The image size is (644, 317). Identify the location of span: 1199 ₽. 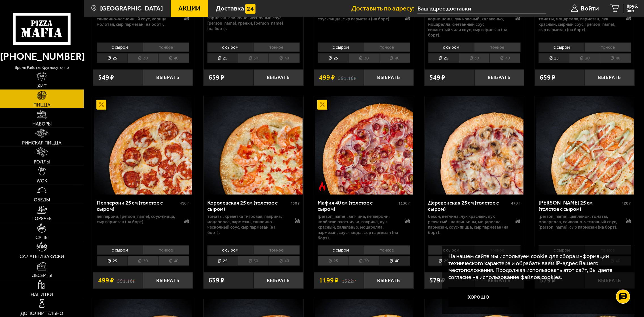
(329, 280).